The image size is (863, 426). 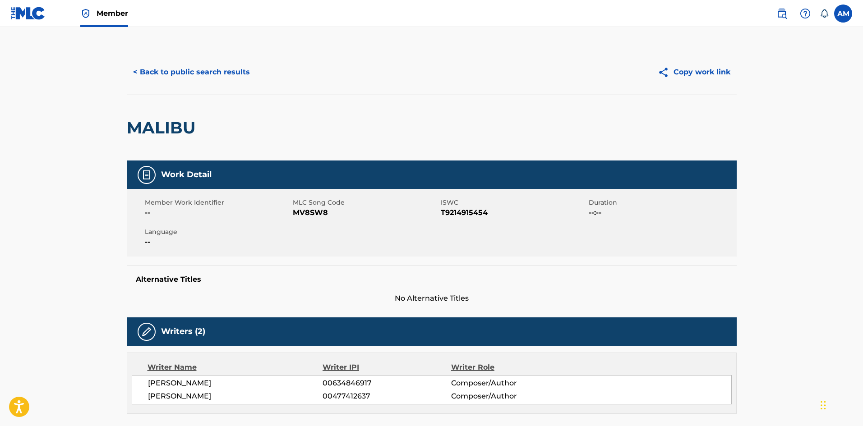 What do you see at coordinates (843, 14) in the screenshot?
I see `div: User Menu` at bounding box center [843, 14].